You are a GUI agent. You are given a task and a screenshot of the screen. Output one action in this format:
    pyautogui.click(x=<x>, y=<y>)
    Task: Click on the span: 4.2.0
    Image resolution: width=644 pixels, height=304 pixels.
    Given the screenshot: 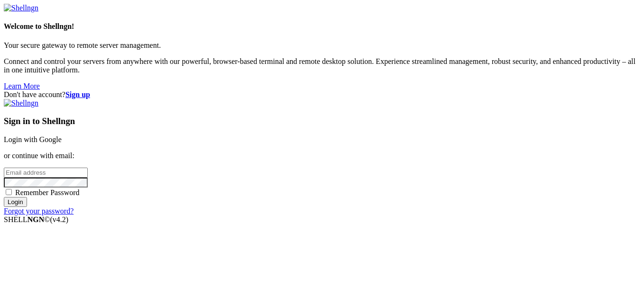 What is the action you would take?
    pyautogui.click(x=59, y=219)
    